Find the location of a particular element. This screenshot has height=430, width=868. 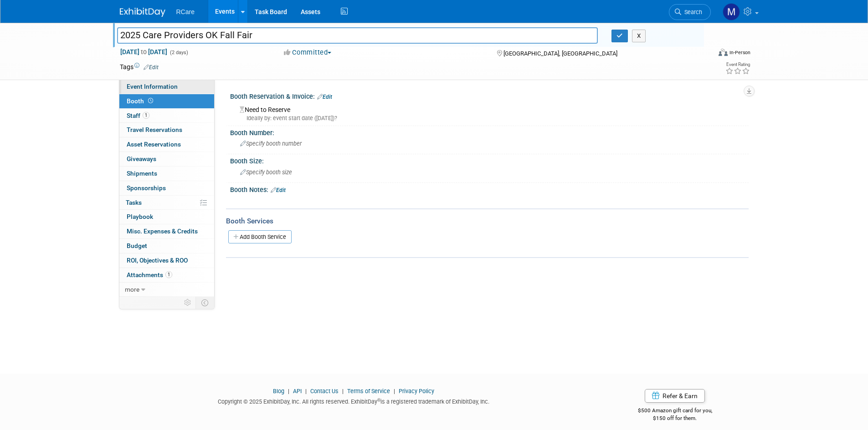

img: Format-Inperson.png is located at coordinates (723, 53).